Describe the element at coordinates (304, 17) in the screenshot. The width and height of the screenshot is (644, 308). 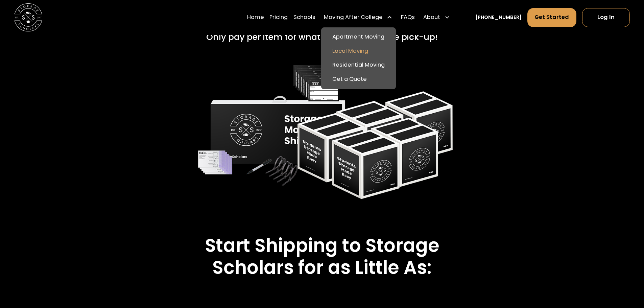
I see `a: Schools` at that location.